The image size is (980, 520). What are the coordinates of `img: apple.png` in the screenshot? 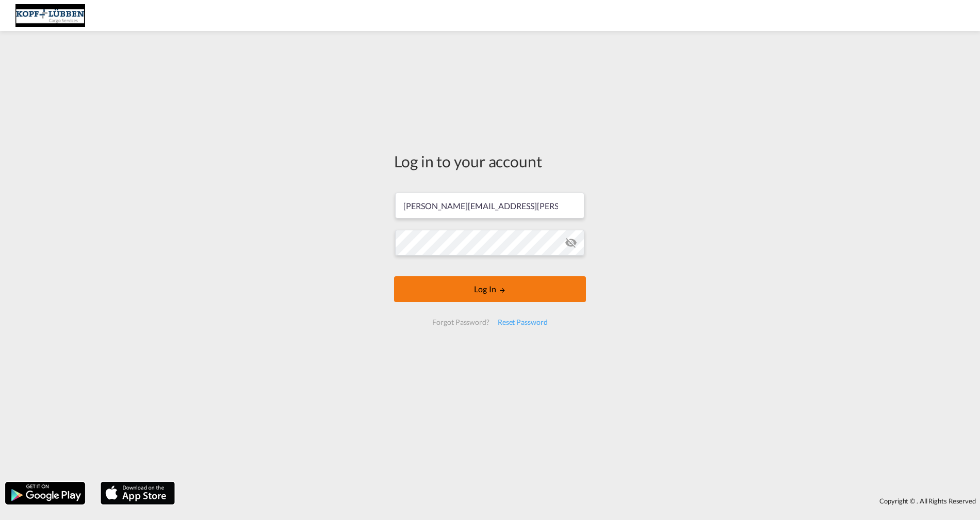 It's located at (138, 493).